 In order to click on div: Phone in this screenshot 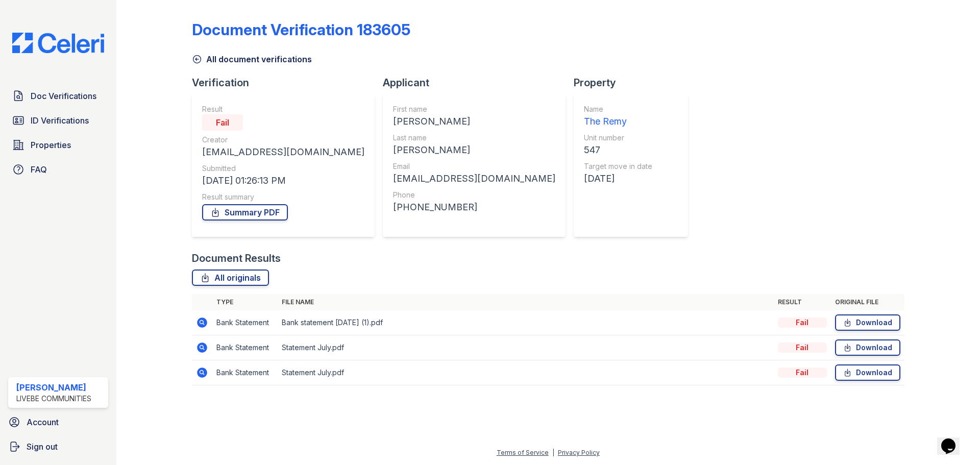, I will do `click(474, 195)`.